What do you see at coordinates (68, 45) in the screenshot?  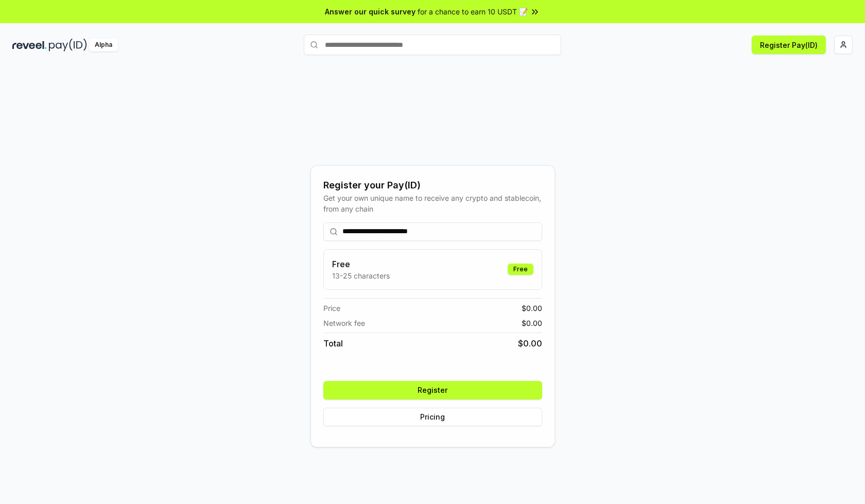 I see `img: pay_id` at bounding box center [68, 45].